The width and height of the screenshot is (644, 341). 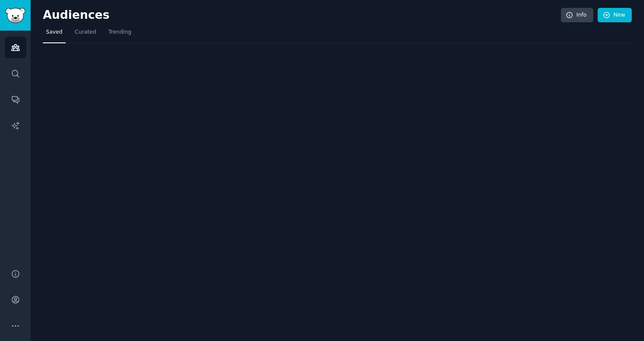 I want to click on span: Saved, so click(x=54, y=32).